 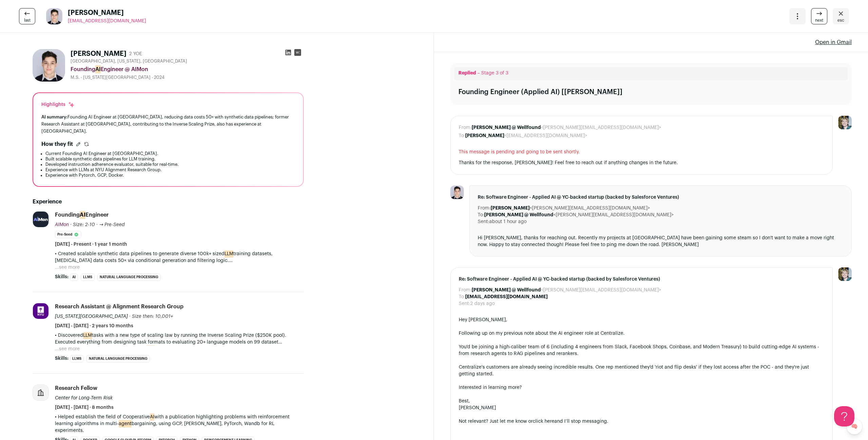 What do you see at coordinates (112, 225) in the screenshot?
I see `span: → Pre-Seed` at bounding box center [112, 225].